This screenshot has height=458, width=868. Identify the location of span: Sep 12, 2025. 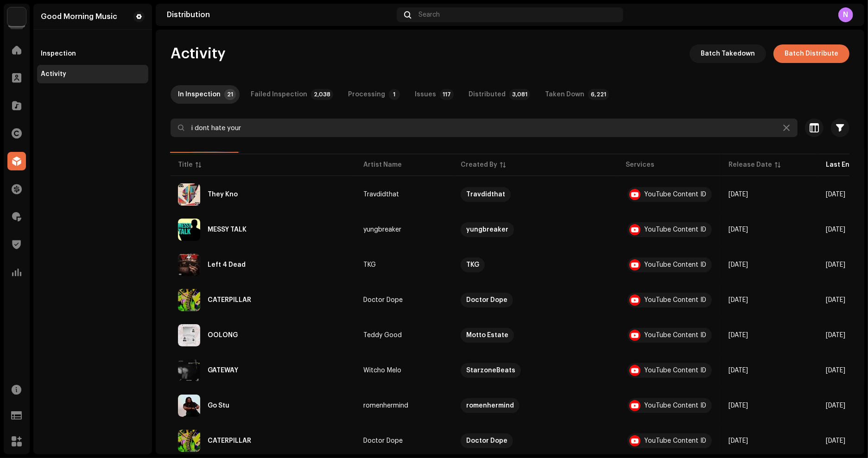
(738, 265).